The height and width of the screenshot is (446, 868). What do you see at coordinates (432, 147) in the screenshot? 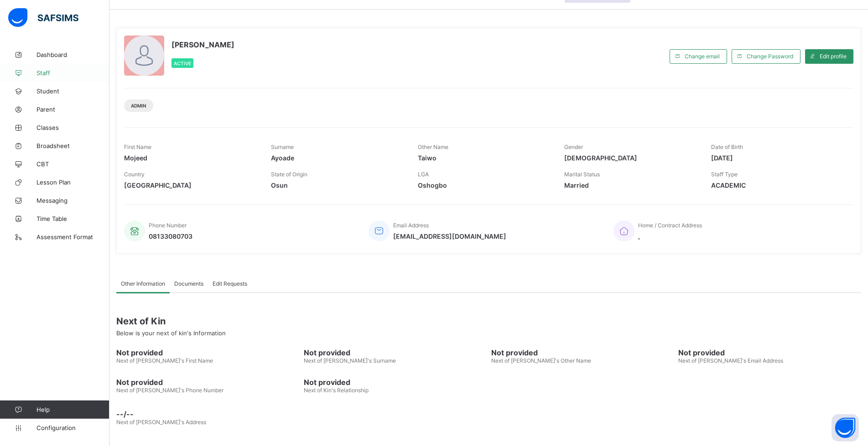
I see `span: Other Name` at bounding box center [432, 147].